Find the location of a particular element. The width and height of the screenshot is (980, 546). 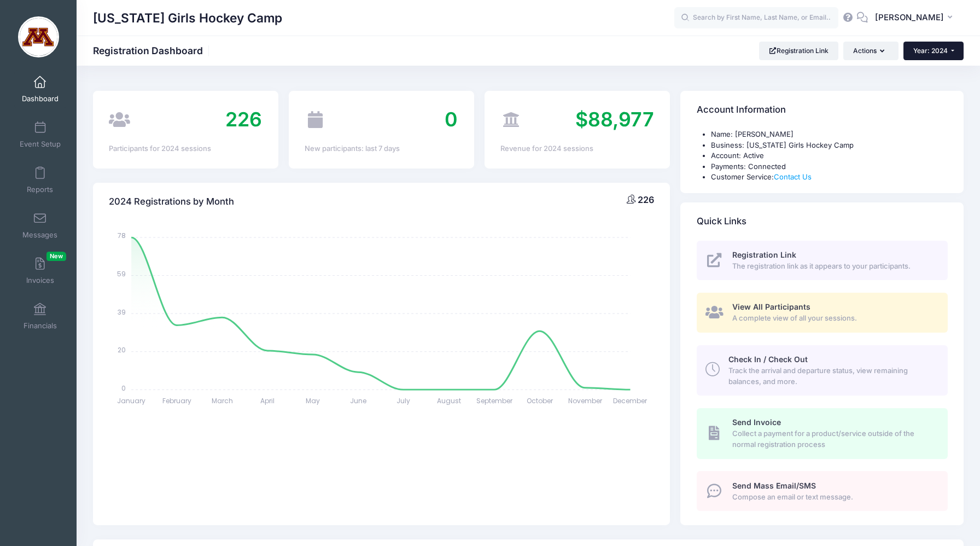

span: Track the arrival and departure status, view remaining balances, and more. is located at coordinates (831, 376).